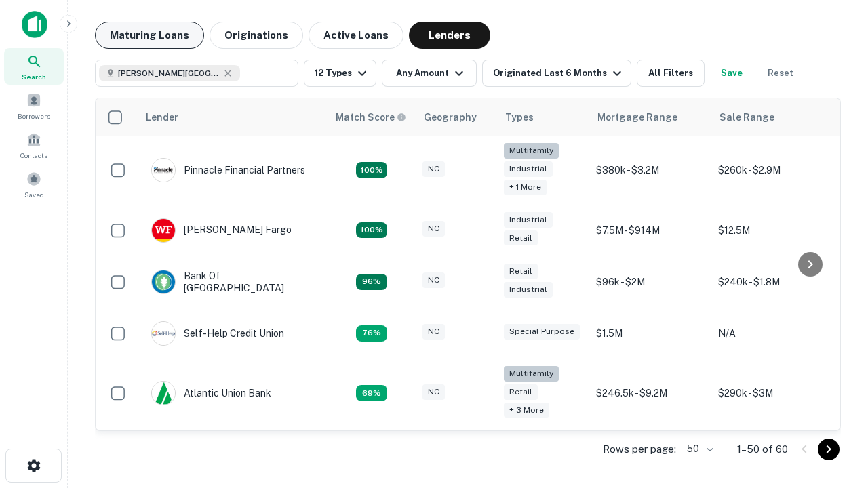 The height and width of the screenshot is (488, 868). Describe the element at coordinates (698, 448) in the screenshot. I see `div: 50` at that location.